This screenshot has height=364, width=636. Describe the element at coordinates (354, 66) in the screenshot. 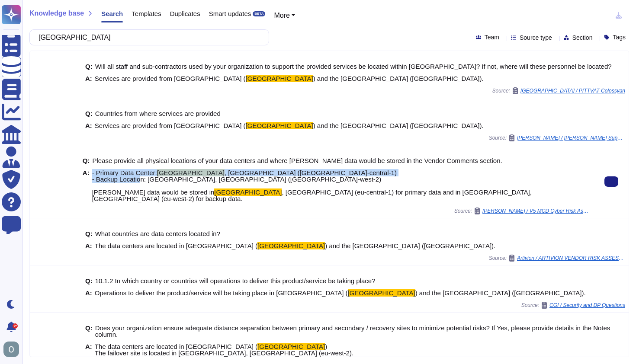

I see `span: Will all staff and sub-contractors used by your organization to support the provided services be ...` at that location.